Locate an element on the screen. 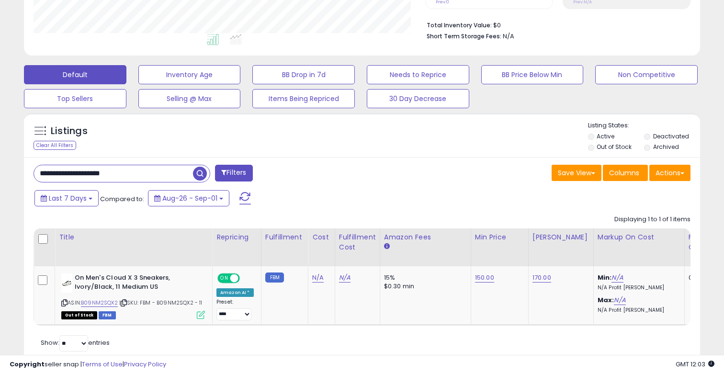 Image resolution: width=724 pixels, height=374 pixels. img: 21qAtT5Bh-L._SL40_.jpg is located at coordinates (67, 283).